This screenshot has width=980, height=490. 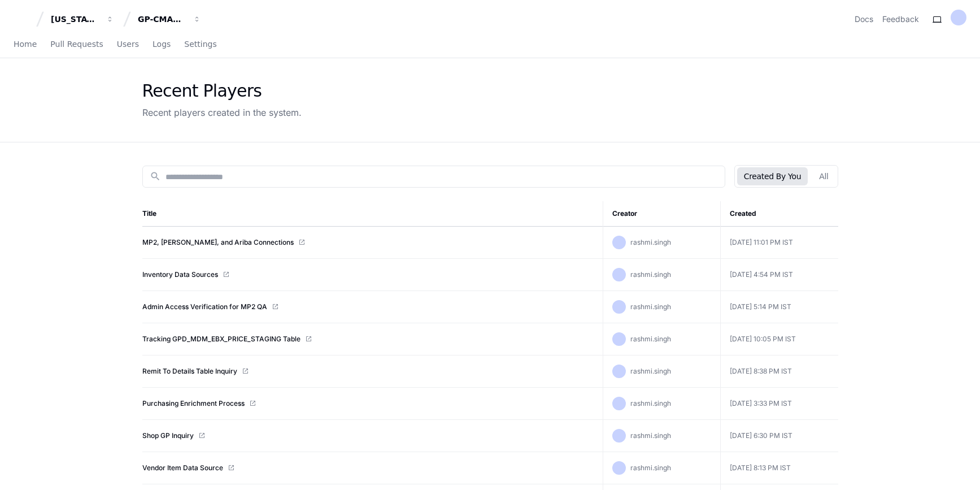 What do you see at coordinates (200, 44) in the screenshot?
I see `a: Settings` at bounding box center [200, 44].